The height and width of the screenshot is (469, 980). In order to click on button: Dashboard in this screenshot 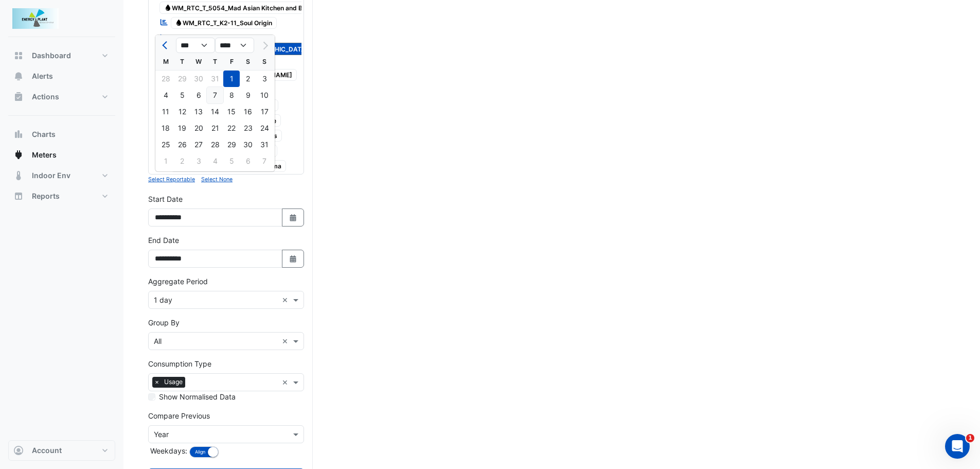, I will do `click(62, 56)`.